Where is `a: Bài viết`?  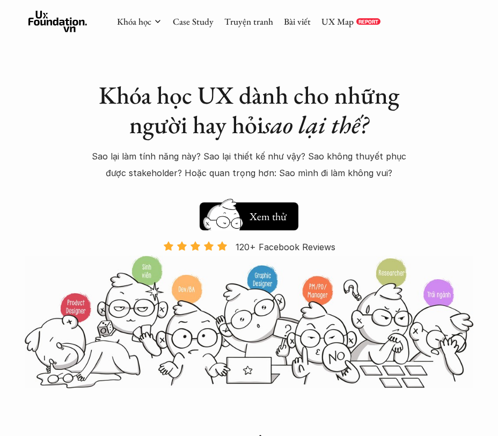 a: Bài viết is located at coordinates (297, 21).